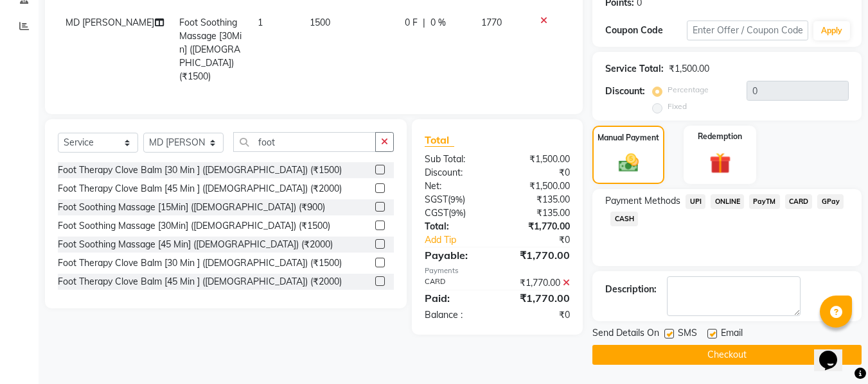 The image size is (868, 384). I want to click on span: CGST, so click(436, 213).